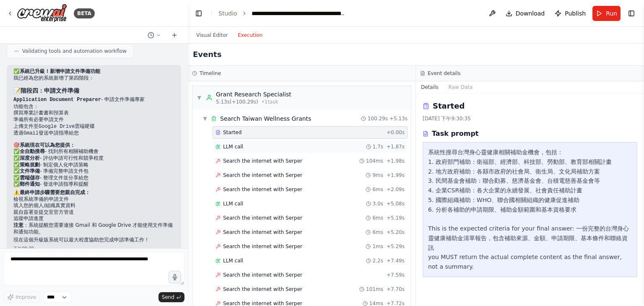  What do you see at coordinates (395, 289) in the screenshot?
I see `span: + 7.70s` at bounding box center [395, 289].